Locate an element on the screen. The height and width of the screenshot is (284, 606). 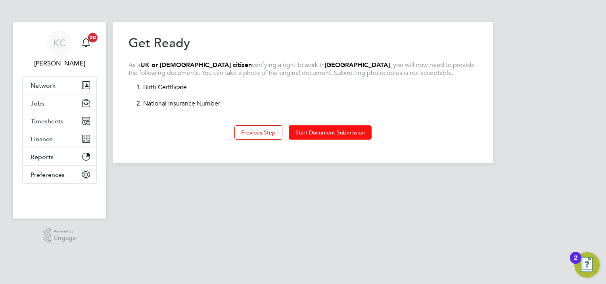
span: Karen Chatfield is located at coordinates (60, 63).